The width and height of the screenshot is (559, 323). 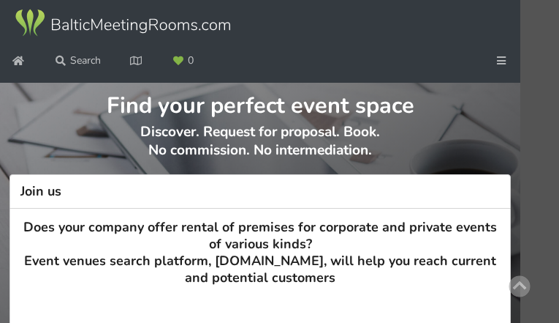 What do you see at coordinates (260, 101) in the screenshot?
I see `h1: Find your perfect event space` at bounding box center [260, 101].